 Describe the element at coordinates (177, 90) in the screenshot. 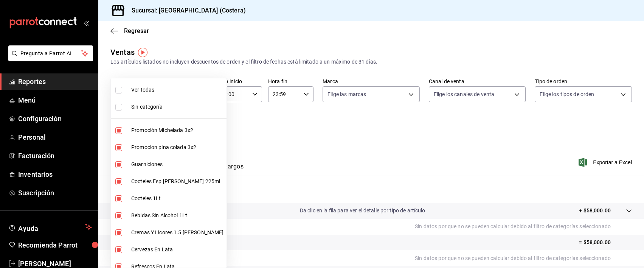

I see `span: Ver todas` at that location.